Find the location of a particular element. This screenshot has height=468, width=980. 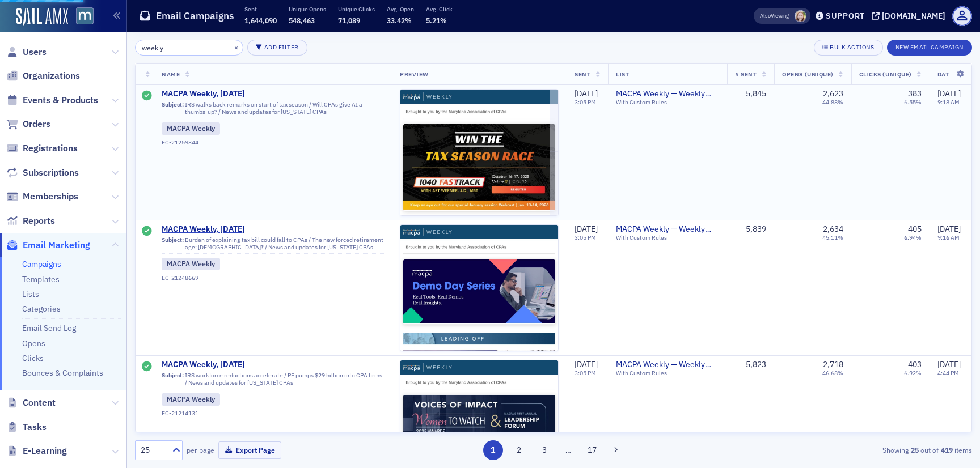

div: 2,718 is located at coordinates (833, 365).